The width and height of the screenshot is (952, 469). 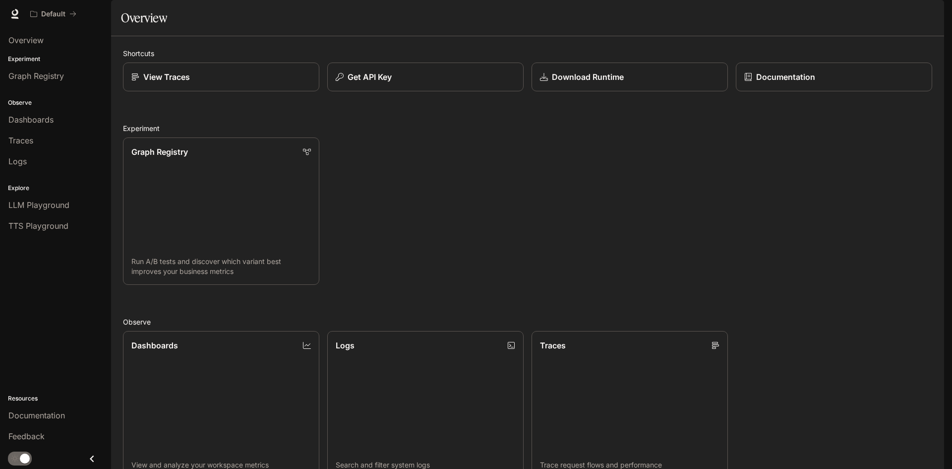 I want to click on p: View Traces, so click(x=167, y=77).